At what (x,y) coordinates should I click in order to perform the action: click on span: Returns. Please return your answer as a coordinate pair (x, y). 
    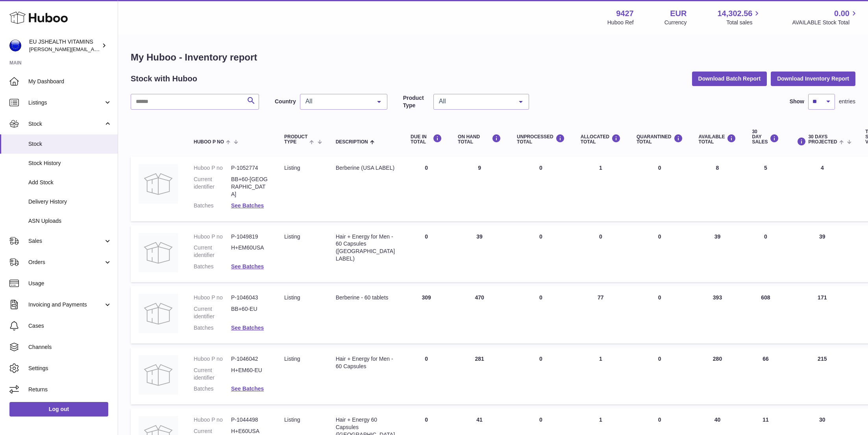
    Looking at the image, I should click on (70, 390).